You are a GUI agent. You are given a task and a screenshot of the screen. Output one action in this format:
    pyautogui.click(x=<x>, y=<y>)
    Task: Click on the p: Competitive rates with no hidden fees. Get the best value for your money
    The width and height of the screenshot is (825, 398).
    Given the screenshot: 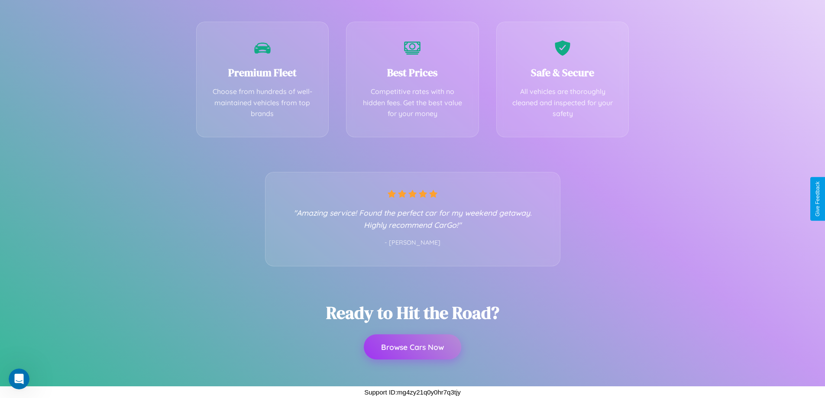 What is the action you would take?
    pyautogui.click(x=412, y=103)
    